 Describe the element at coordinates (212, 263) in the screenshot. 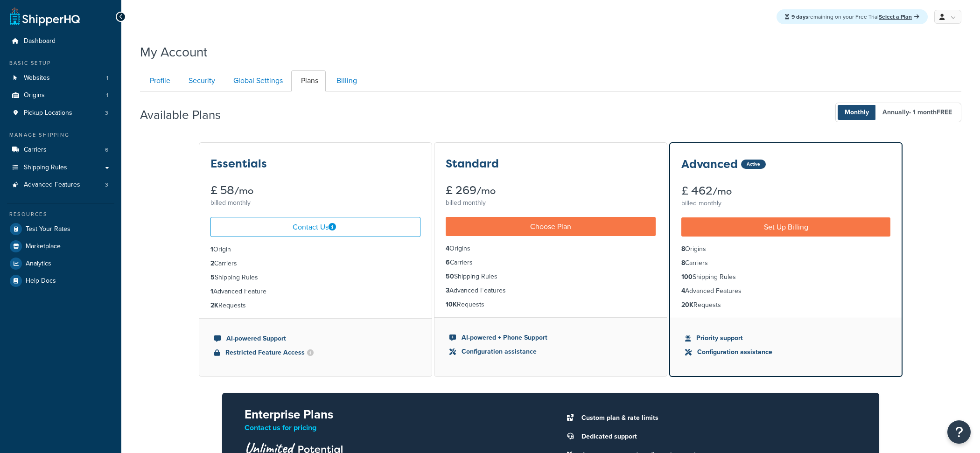

I see `strong: 2` at that location.